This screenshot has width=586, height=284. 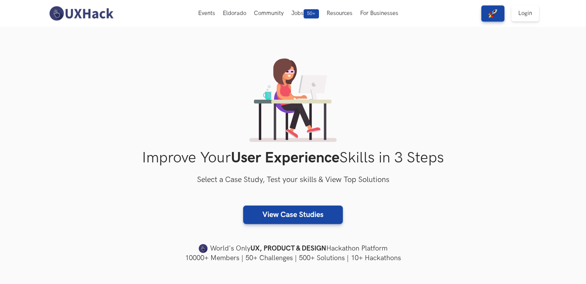 What do you see at coordinates (285, 158) in the screenshot?
I see `strong: User Experience` at bounding box center [285, 158].